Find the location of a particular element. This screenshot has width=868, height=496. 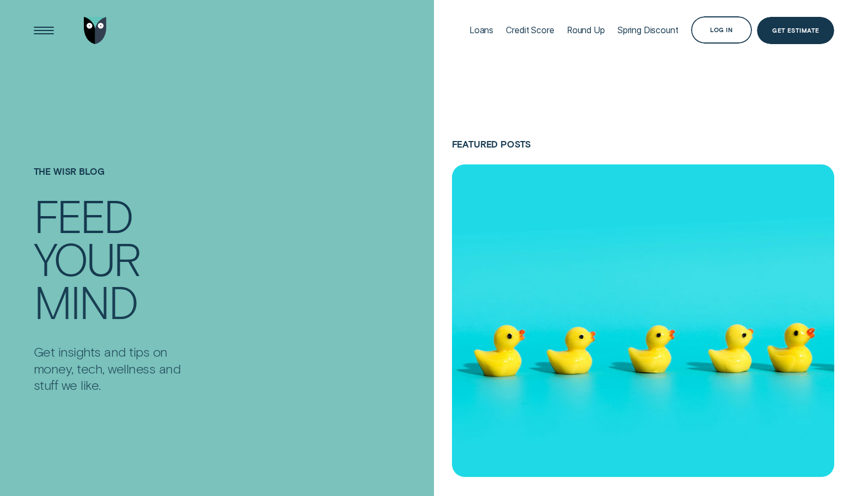

h4: Feed your mind is located at coordinates (109, 257).